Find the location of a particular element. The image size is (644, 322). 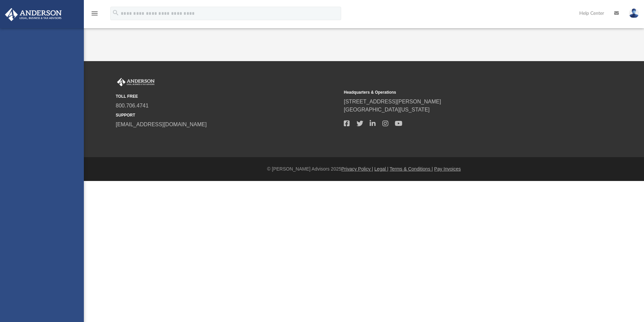

i: menu is located at coordinates (95, 13).